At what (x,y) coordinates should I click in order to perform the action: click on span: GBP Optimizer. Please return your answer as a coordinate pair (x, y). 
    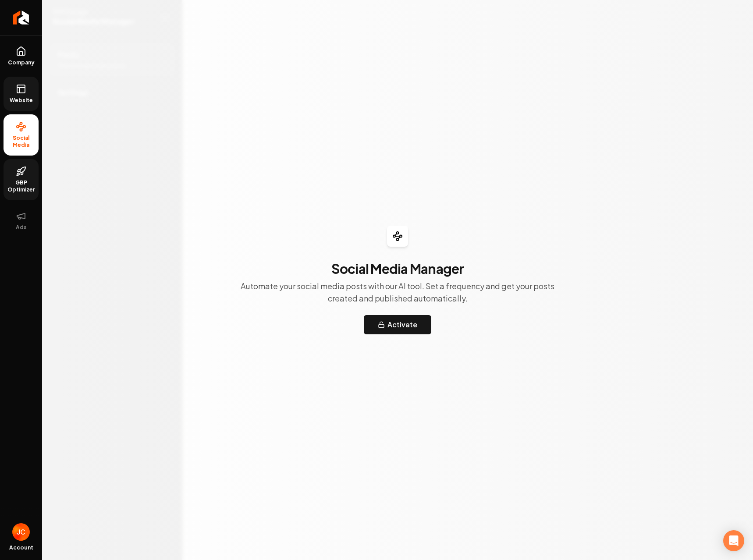
    Looking at the image, I should click on (21, 186).